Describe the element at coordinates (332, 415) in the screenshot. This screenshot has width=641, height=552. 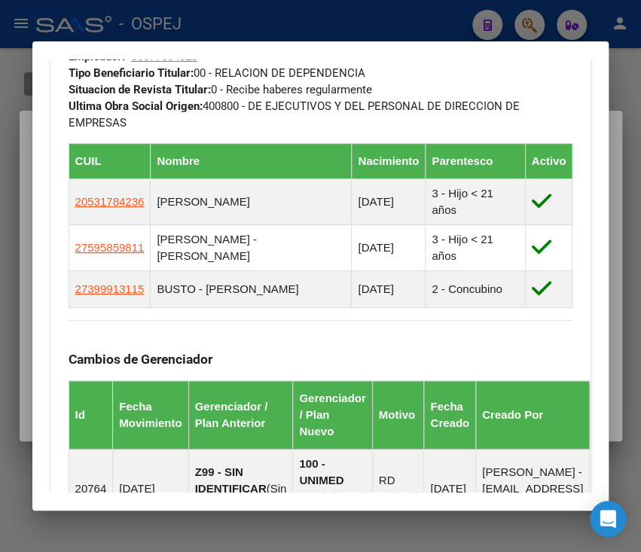
I see `th: Gerenciador / Plan Nuevo` at that location.